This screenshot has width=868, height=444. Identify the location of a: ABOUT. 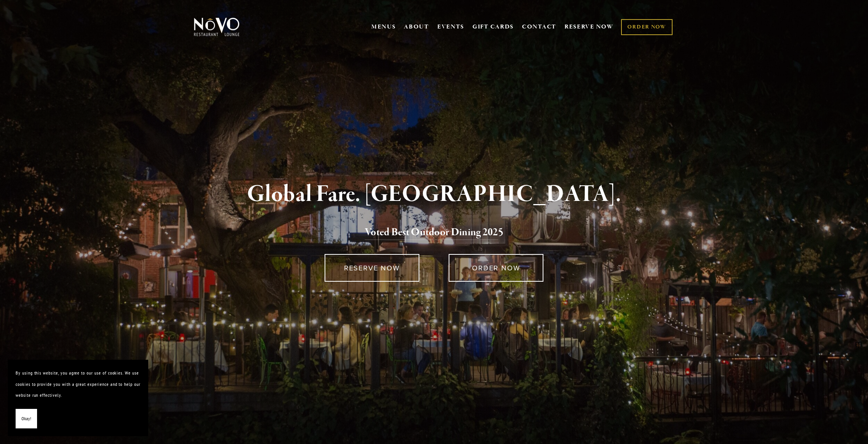
(416, 27).